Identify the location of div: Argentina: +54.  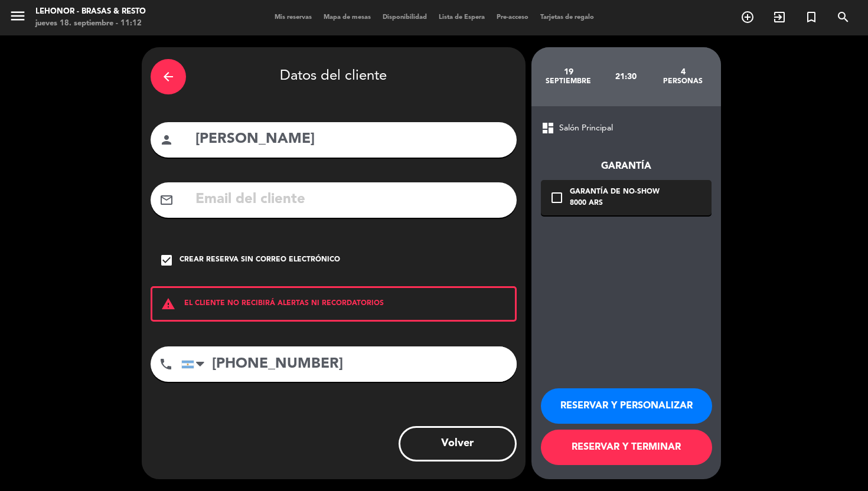
(196, 365).